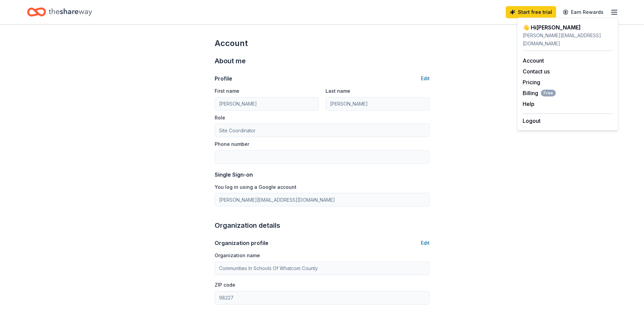 This screenshot has height=311, width=644. I want to click on label: Last name, so click(338, 91).